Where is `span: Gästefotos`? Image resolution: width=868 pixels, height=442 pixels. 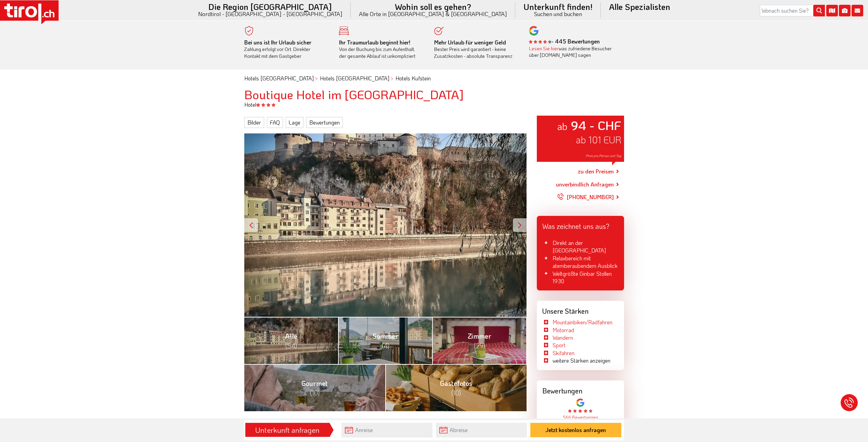
span: Gästefotos is located at coordinates (456, 388).